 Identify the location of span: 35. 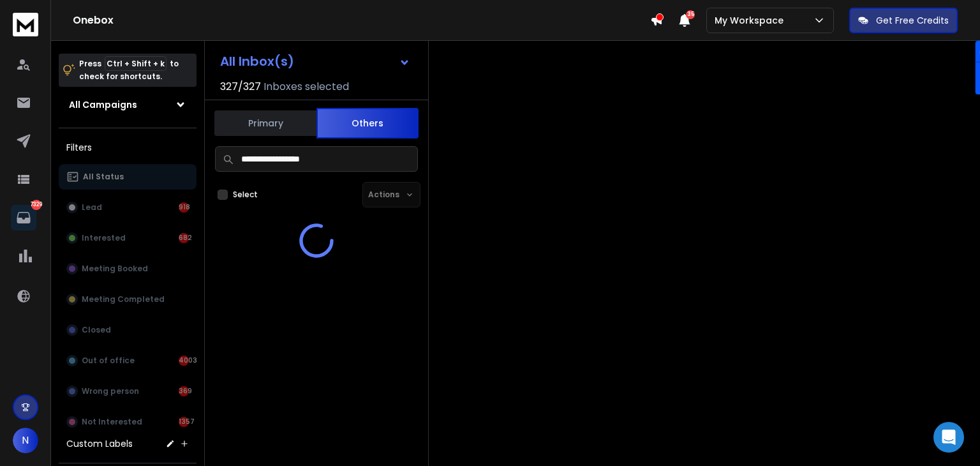
(690, 15).